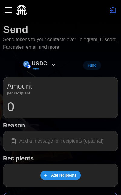 The image size is (121, 195). Describe the element at coordinates (61, 125) in the screenshot. I see `h1: Reason` at that location.